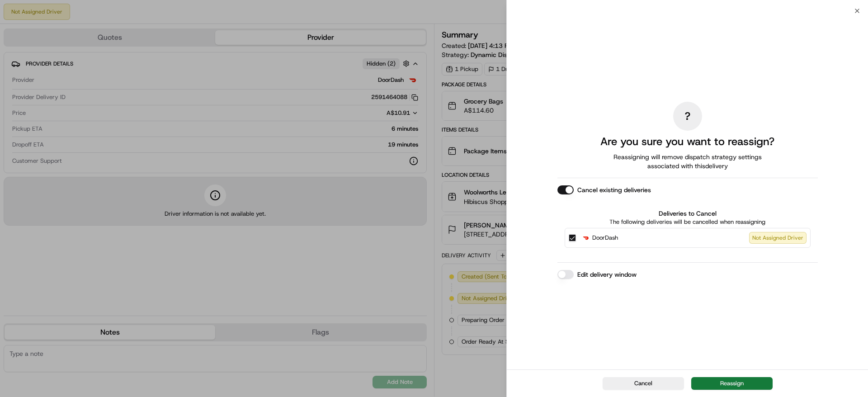  What do you see at coordinates (614, 190) in the screenshot?
I see `label: Cancel existing deliveries` at bounding box center [614, 190].